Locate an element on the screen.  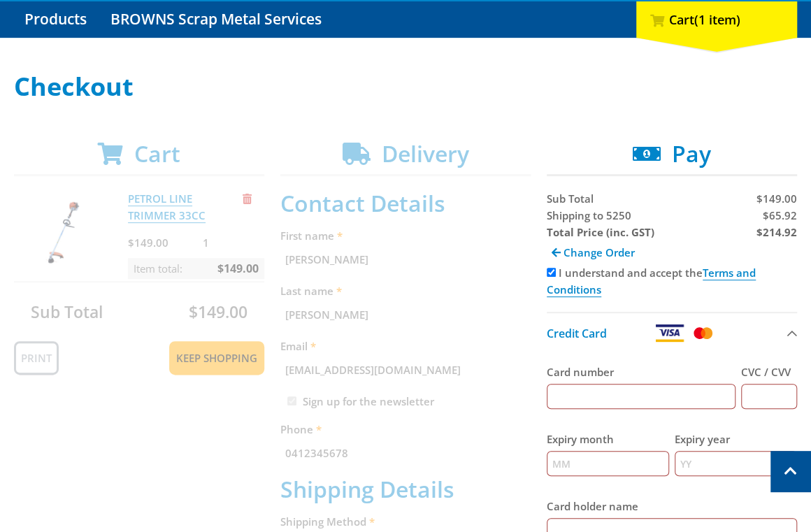
span: Credit Card is located at coordinates (577, 333).